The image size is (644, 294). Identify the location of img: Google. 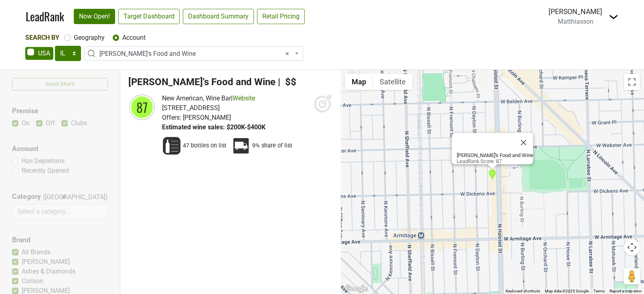
(356, 289).